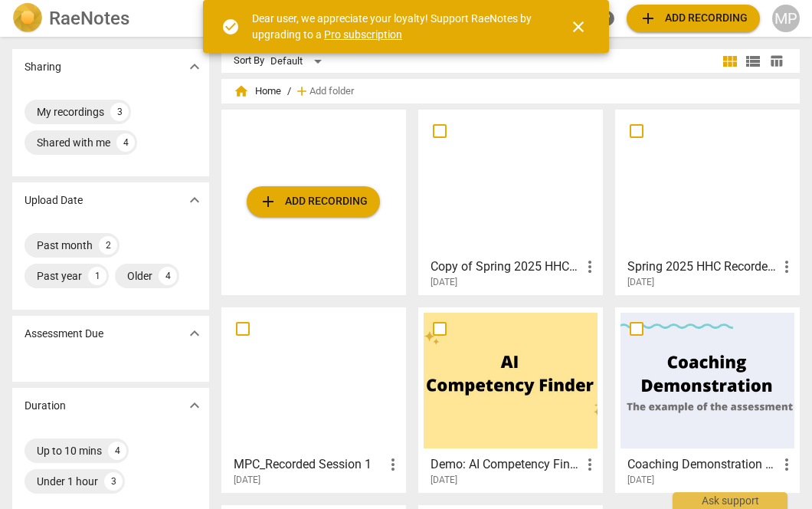 This screenshot has width=812, height=509. I want to click on p: Upload Date, so click(54, 200).